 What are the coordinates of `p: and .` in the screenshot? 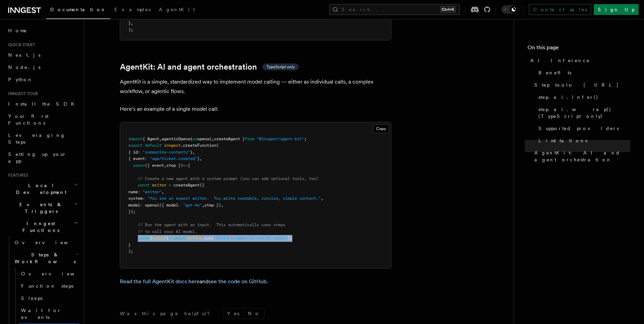 It's located at (256, 282).